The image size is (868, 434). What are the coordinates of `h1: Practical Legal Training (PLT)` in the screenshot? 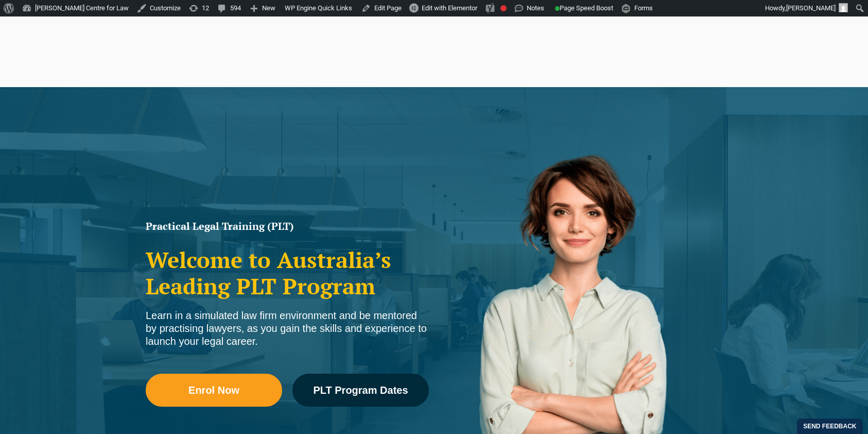 It's located at (288, 226).